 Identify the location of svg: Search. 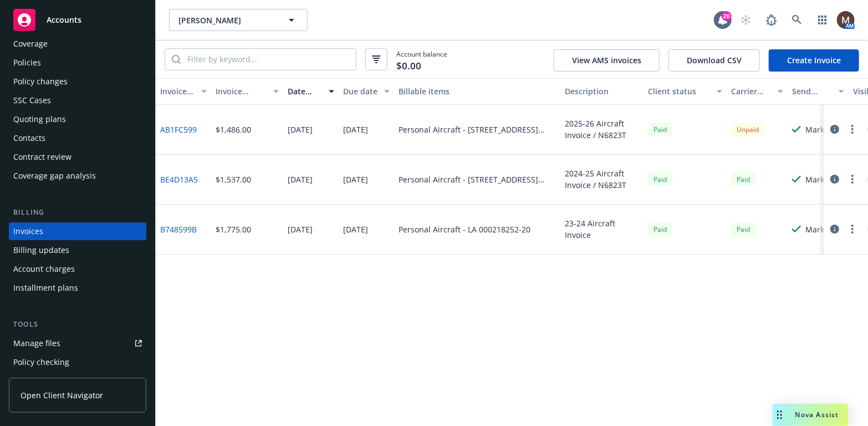
(176, 59).